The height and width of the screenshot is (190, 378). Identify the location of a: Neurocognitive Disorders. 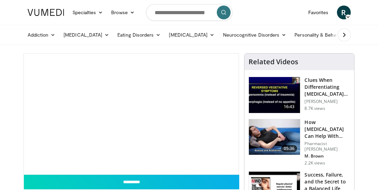
(255, 35).